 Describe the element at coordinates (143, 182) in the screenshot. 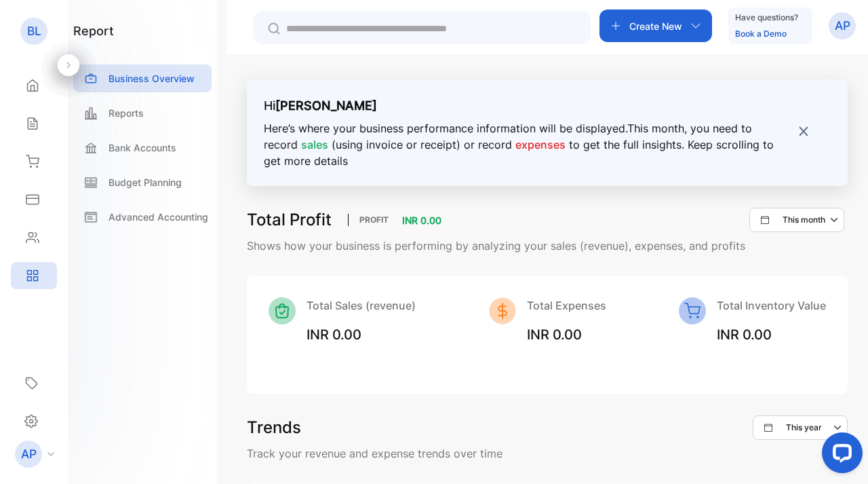

I see `a: Budget Planning` at that location.